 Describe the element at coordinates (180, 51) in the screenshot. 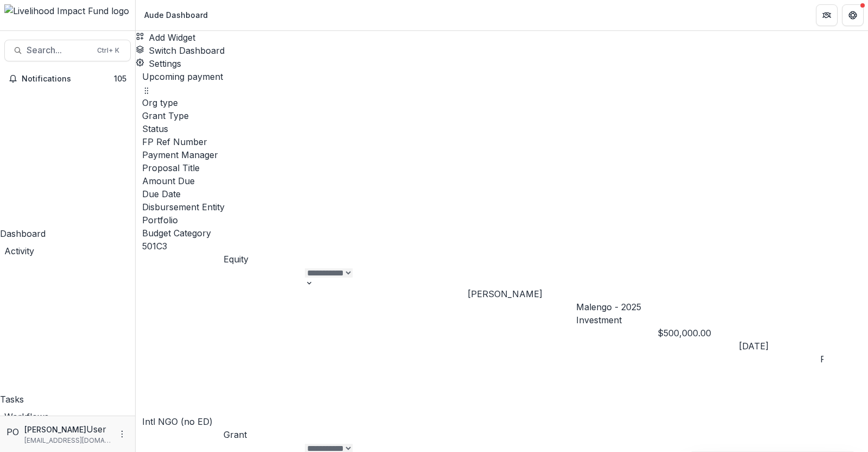

I see `button: Switch Dashboard` at that location.